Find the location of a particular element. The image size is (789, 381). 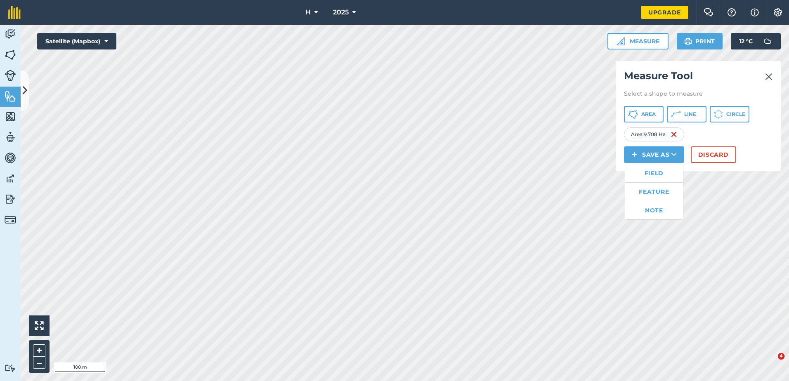

img: A question mark icon is located at coordinates (732, 12).